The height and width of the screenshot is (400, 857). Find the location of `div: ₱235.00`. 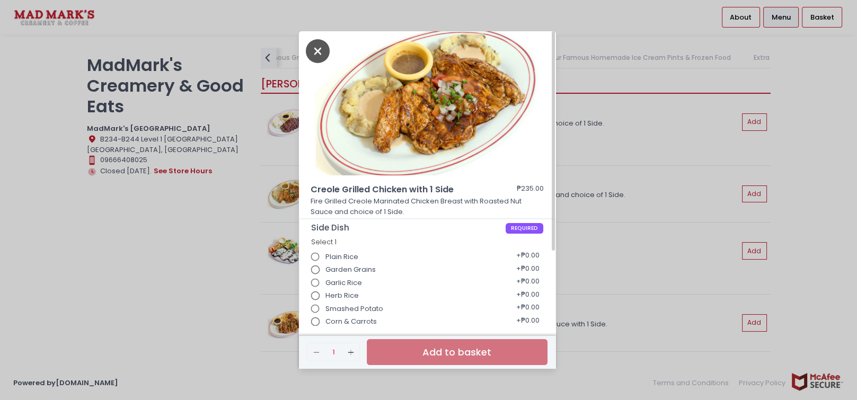

div: ₱235.00 is located at coordinates (530, 190).